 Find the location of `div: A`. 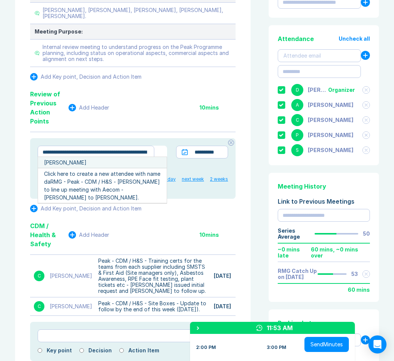

div: A is located at coordinates (297, 105).